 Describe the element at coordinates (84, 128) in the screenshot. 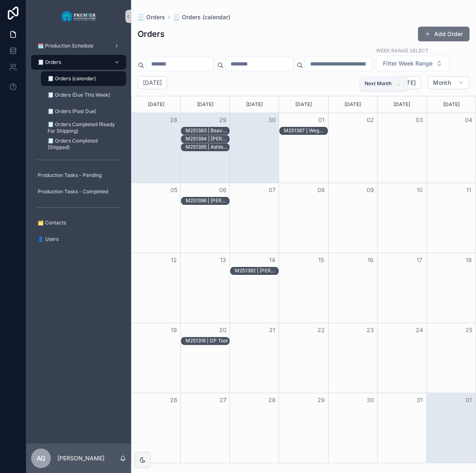

I see `a: 🧾 Orders Completed (Ready For Shipping)` at that location.